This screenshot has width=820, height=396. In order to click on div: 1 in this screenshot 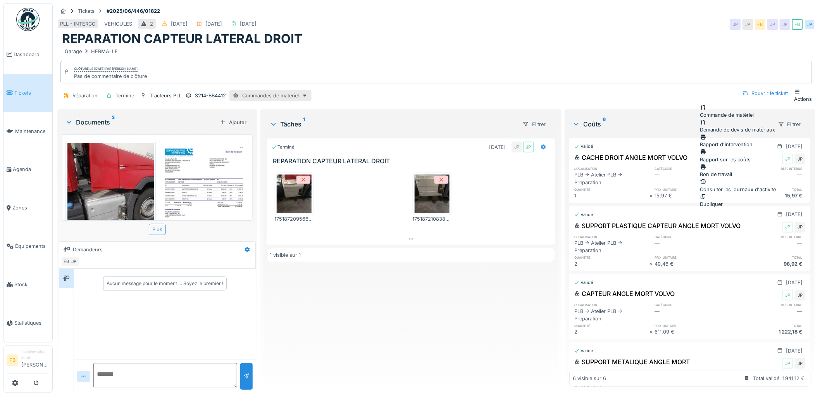, I will do `click(612, 195)`.